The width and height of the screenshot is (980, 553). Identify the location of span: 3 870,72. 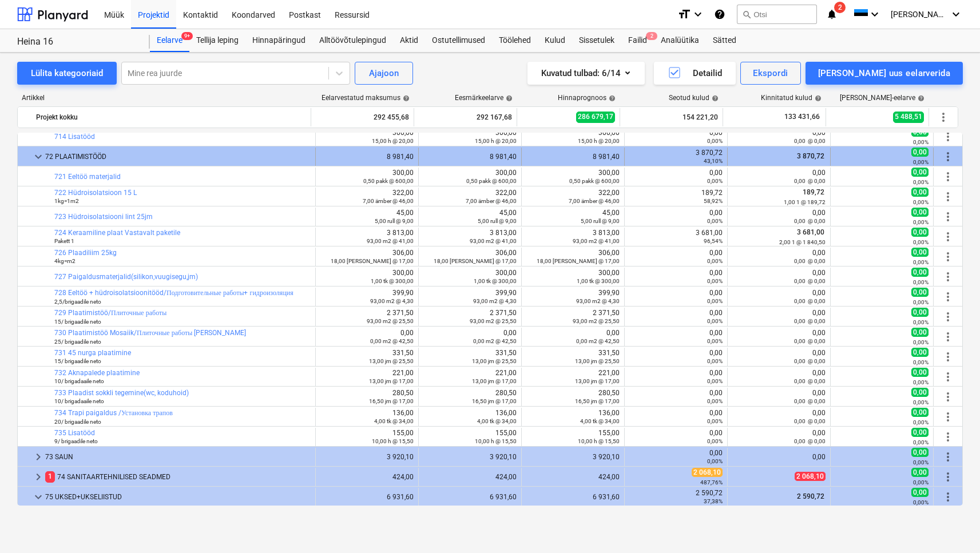
(811, 156).